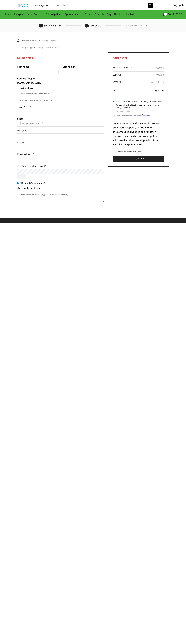 This screenshot has height=644, width=186. What do you see at coordinates (24, 67) in the screenshot?
I see `label: First name` at bounding box center [24, 67].